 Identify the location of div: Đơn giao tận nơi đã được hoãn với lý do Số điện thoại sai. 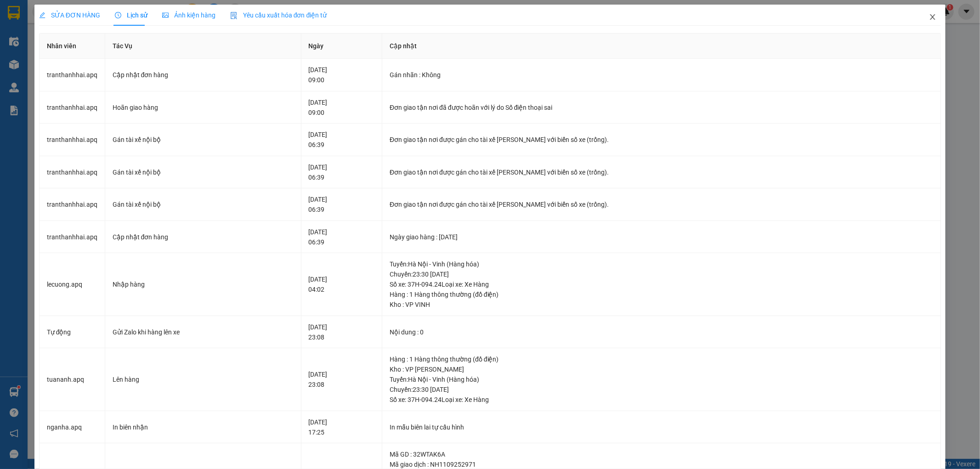
(661, 108).